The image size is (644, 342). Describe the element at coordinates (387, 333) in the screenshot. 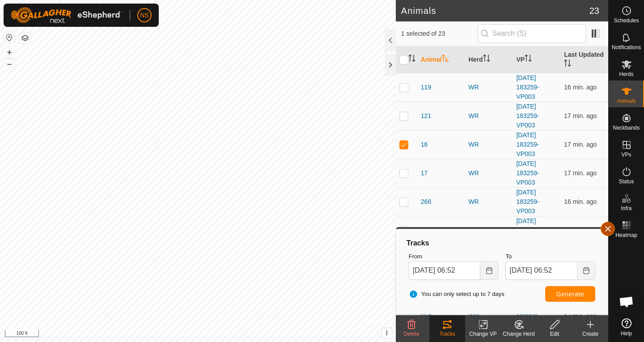

I see `span: i` at that location.